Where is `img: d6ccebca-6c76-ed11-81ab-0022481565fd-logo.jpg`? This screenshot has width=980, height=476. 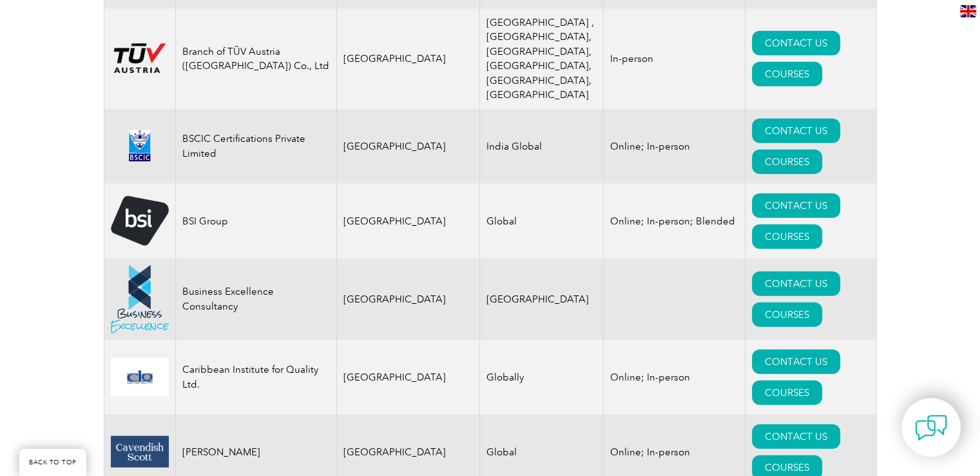 img: d6ccebca-6c76-ed11-81ab-0022481565fd-logo.jpg is located at coordinates (140, 377).